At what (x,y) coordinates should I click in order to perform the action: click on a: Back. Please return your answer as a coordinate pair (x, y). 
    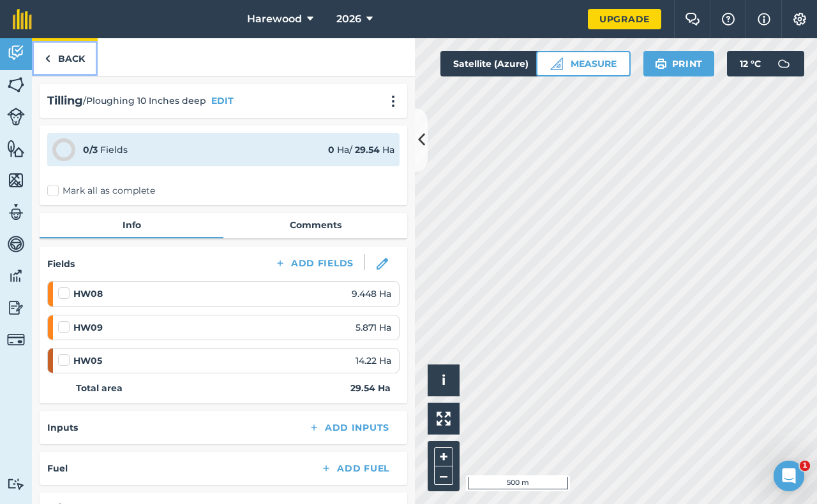
    Looking at the image, I should click on (65, 57).